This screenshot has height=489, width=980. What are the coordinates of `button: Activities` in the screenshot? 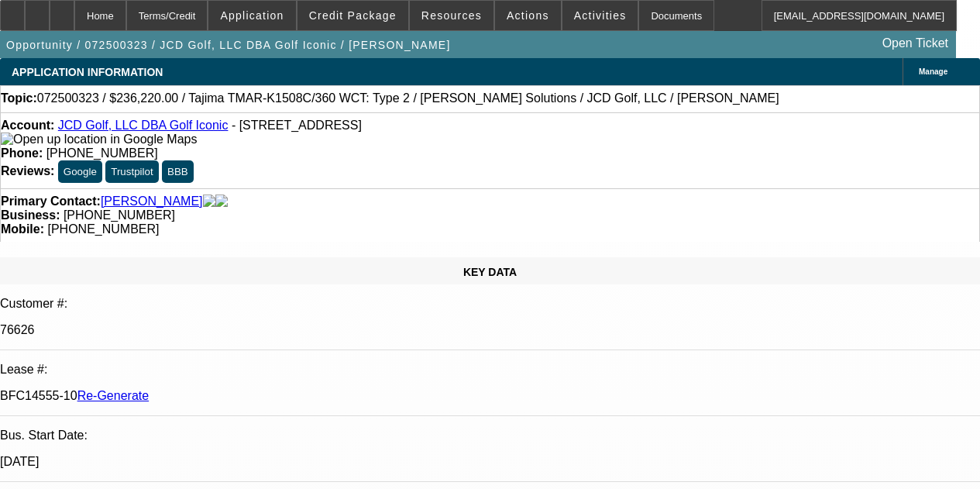 It's located at (600, 16).